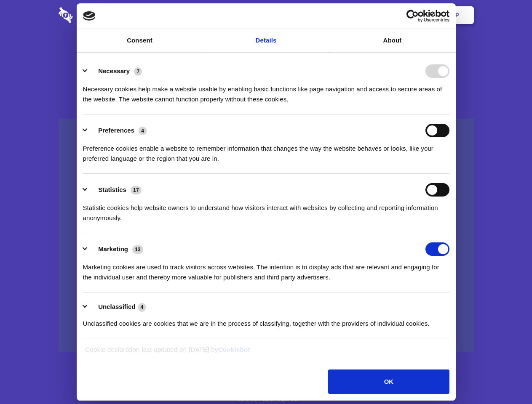 The height and width of the screenshot is (404, 532). I want to click on a: Consent, so click(139, 41).